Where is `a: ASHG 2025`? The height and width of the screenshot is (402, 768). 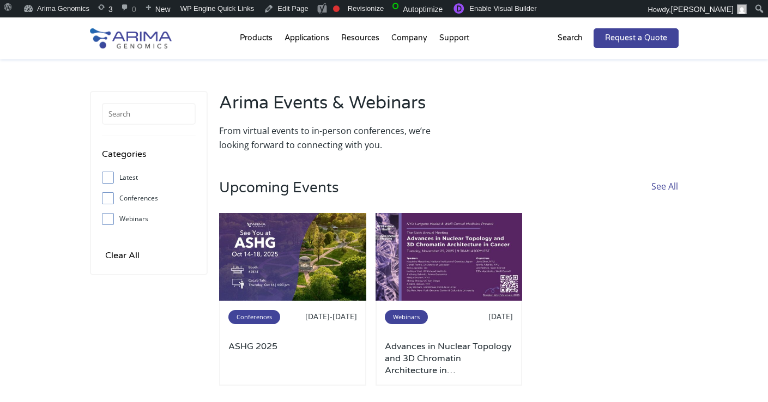 a: ASHG 2025 is located at coordinates (293, 359).